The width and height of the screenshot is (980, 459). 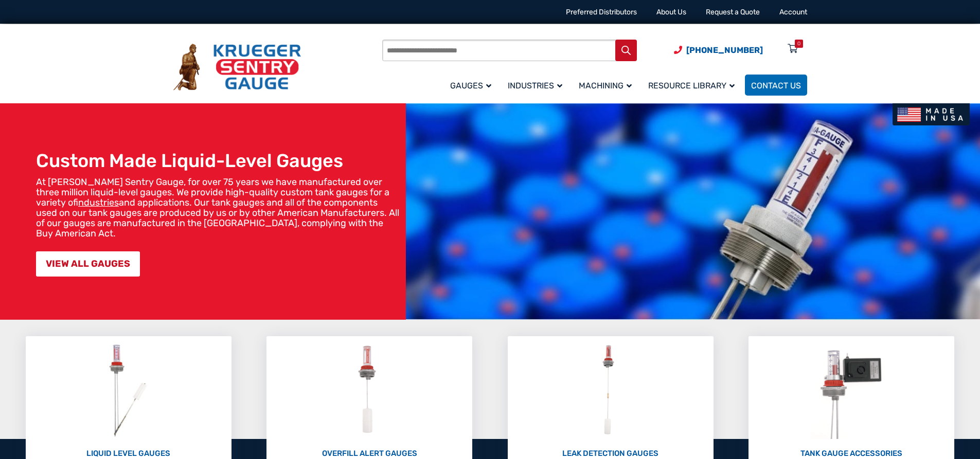 What do you see at coordinates (931, 114) in the screenshot?
I see `img: Made In USA` at bounding box center [931, 114].